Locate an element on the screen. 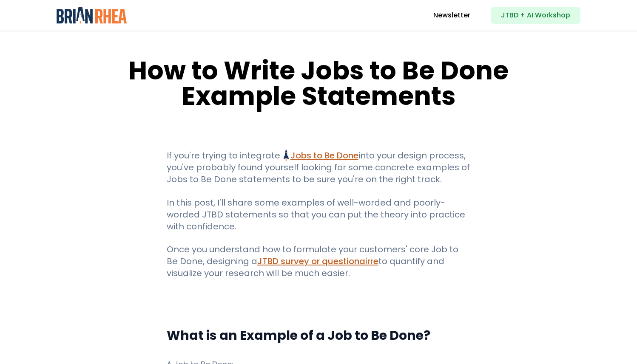 This screenshot has height=364, width=637. p: If you're trying to integrate into your design process, you've probably found yourself looking fo... is located at coordinates (318, 167).